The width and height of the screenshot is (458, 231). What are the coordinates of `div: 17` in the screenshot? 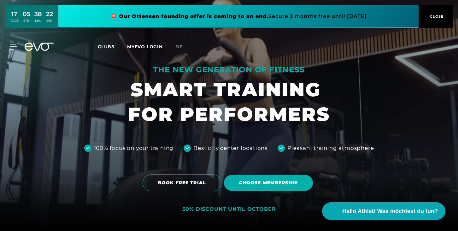 It's located at (14, 14).